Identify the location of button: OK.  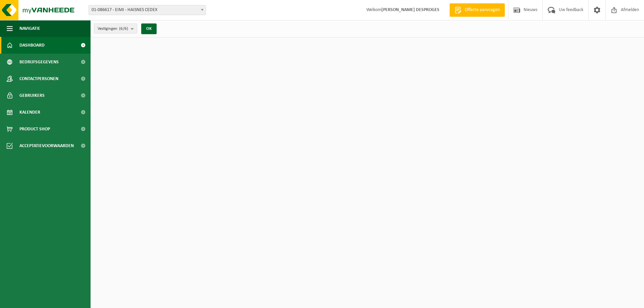
(149, 29).